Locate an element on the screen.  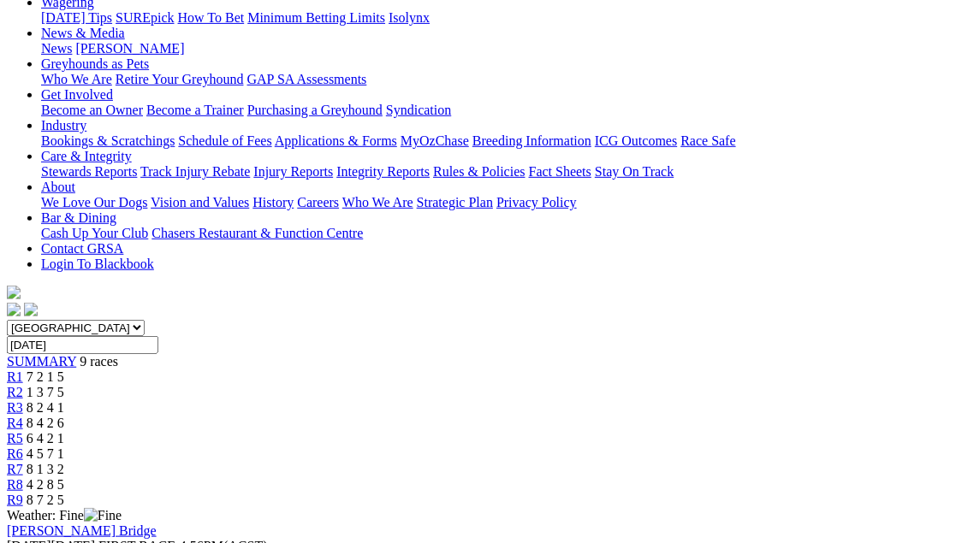
input: Select date is located at coordinates (82, 345).